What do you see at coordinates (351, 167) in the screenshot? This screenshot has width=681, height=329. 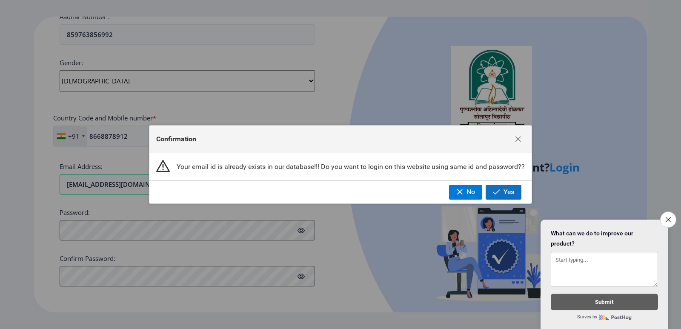 I see `span: Your email id is already exists in our database!!! Do you want to login on this website using sam...` at bounding box center [351, 167].